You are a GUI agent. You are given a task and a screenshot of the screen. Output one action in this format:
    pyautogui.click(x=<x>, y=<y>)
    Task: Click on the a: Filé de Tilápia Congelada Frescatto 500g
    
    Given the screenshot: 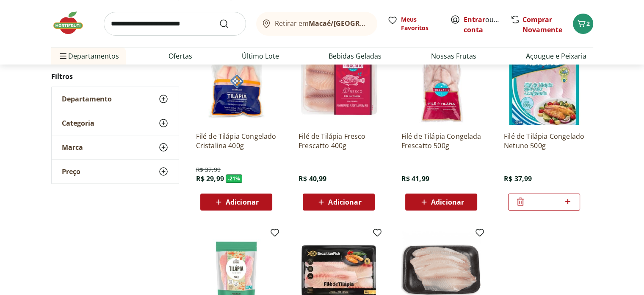 What is the action you would take?
    pyautogui.click(x=441, y=141)
    